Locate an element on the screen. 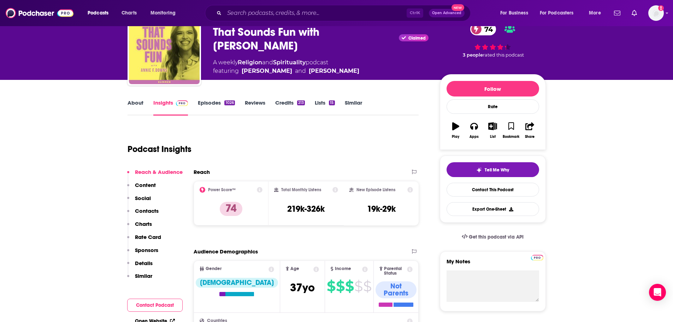  a: Religion is located at coordinates (250, 62).